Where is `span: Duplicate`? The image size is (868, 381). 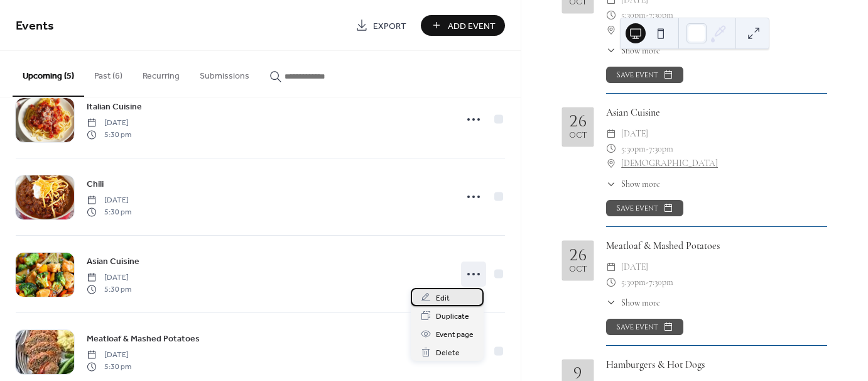 span: Duplicate is located at coordinates (452, 316).